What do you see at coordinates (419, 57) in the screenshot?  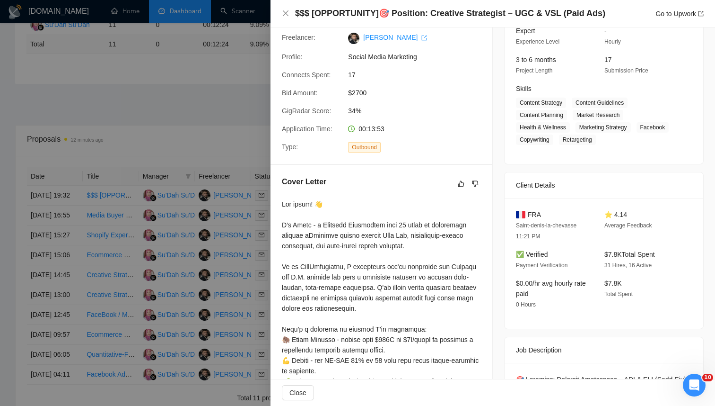 I see `span: Social Media Marketing` at bounding box center [419, 57].